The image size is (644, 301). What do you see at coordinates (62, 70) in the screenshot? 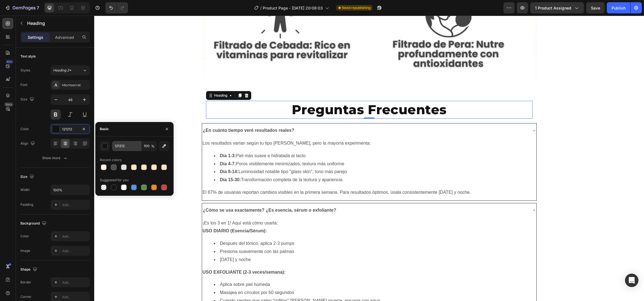
I see `span: Heading 2*` at bounding box center [62, 70].